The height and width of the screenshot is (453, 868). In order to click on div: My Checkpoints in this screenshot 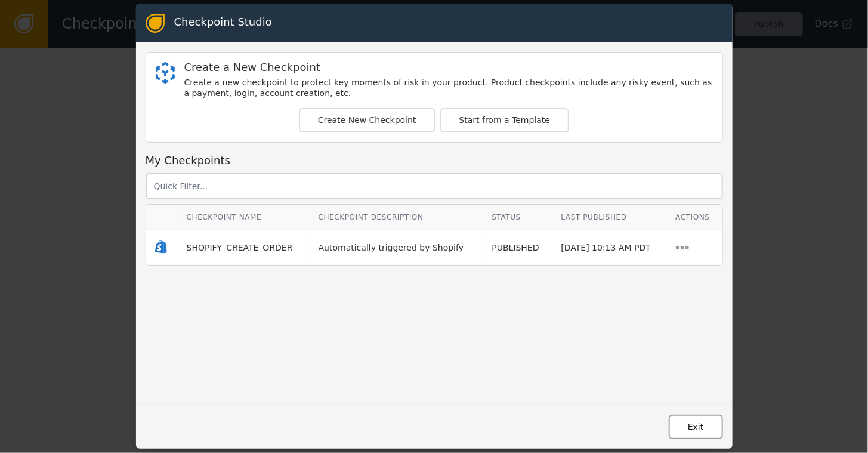, I will do `click(434, 160)`.